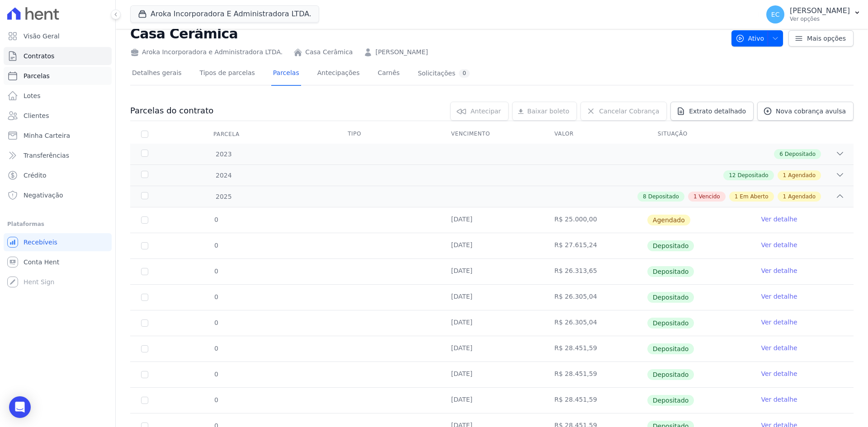 Image resolution: width=868 pixels, height=427 pixels. What do you see at coordinates (225, 14) in the screenshot?
I see `button: Aroka Incorporadora E Administradora LTDA.` at bounding box center [225, 14].